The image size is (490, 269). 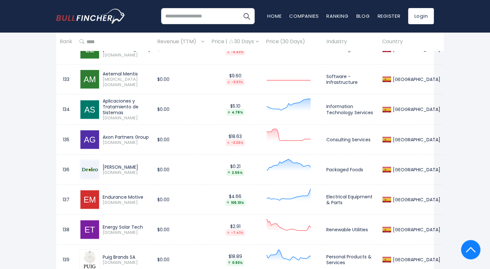 I want to click on td: 137, so click(x=66, y=200).